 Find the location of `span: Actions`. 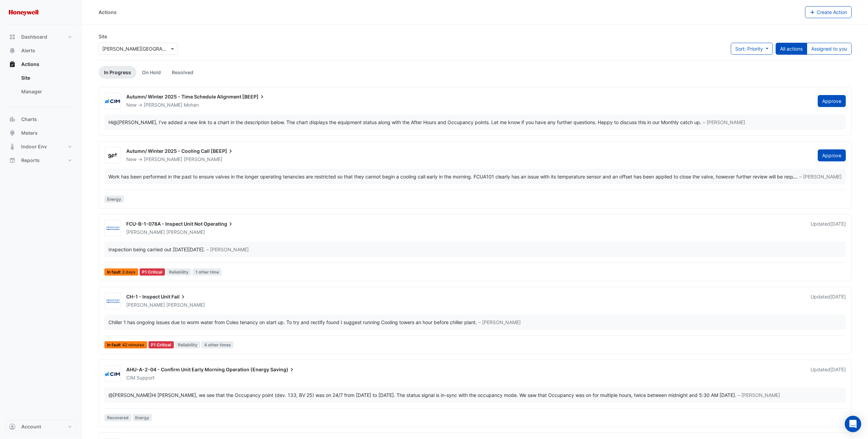

span: Actions is located at coordinates (30, 65).